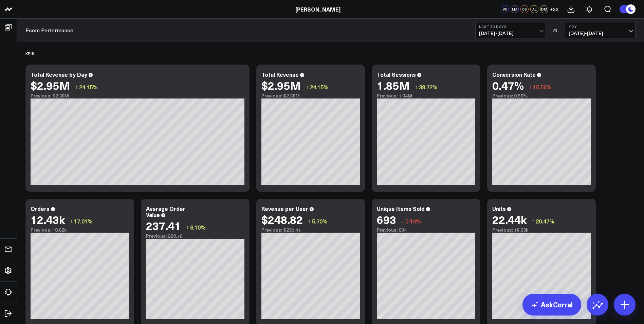  I want to click on span: + 22, so click(554, 9).